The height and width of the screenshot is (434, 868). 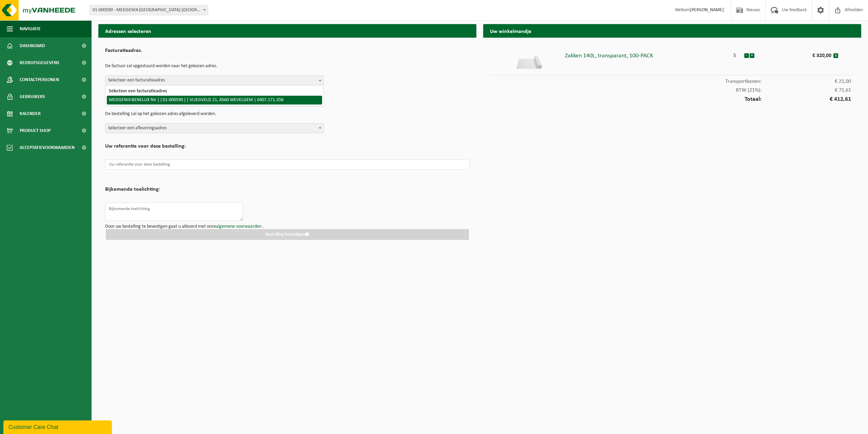 I want to click on div: Customer Care Chat, so click(x=54, y=8).